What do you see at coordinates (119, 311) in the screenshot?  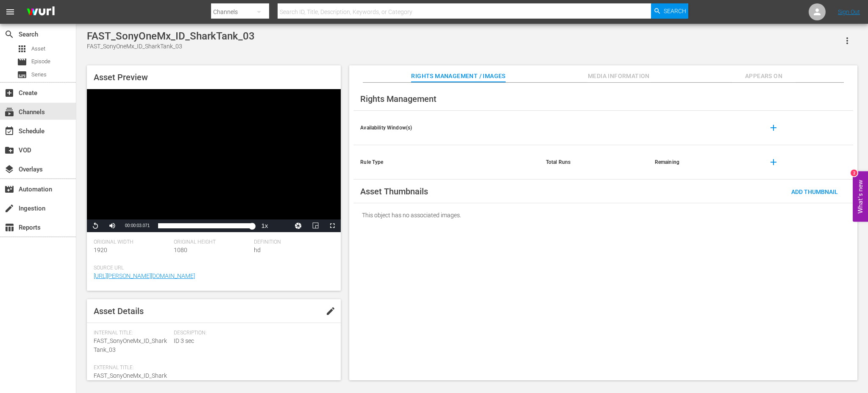 I see `span: Asset Details` at bounding box center [119, 311].